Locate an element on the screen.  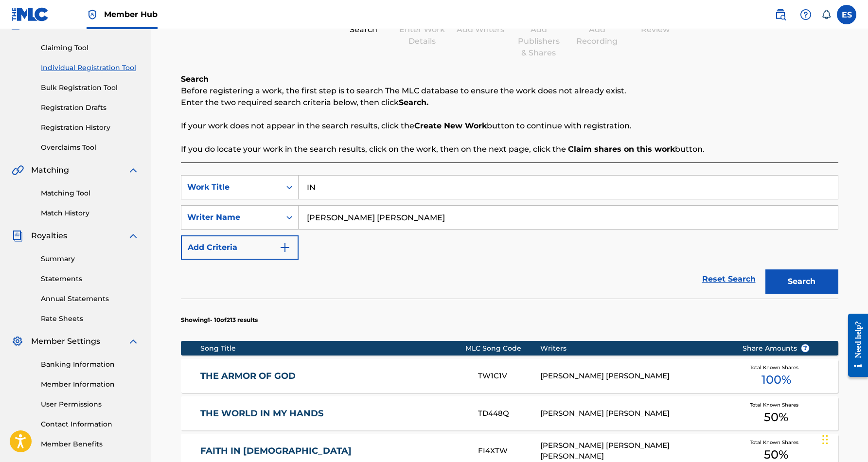
b: Search is located at coordinates (194, 79).